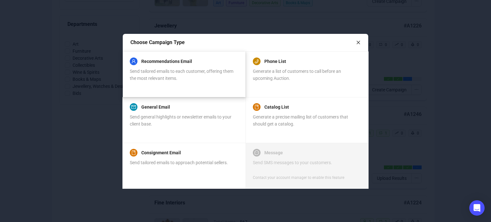 The width and height of the screenshot is (491, 222). What do you see at coordinates (134, 107) in the screenshot?
I see `span: mail` at bounding box center [134, 107].